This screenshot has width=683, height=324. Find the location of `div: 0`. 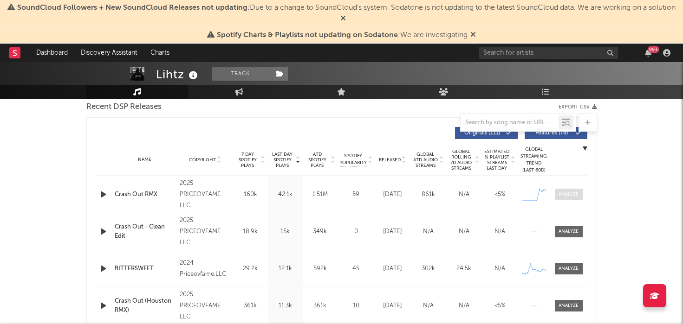

div: 0 is located at coordinates (356, 232).